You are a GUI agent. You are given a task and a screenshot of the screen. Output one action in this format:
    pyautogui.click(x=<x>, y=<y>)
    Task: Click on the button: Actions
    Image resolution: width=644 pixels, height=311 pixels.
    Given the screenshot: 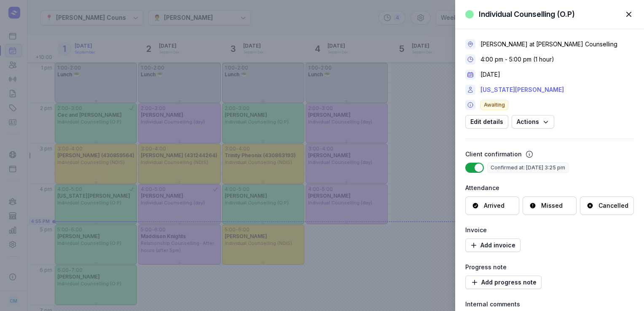 What is the action you would take?
    pyautogui.click(x=532, y=122)
    